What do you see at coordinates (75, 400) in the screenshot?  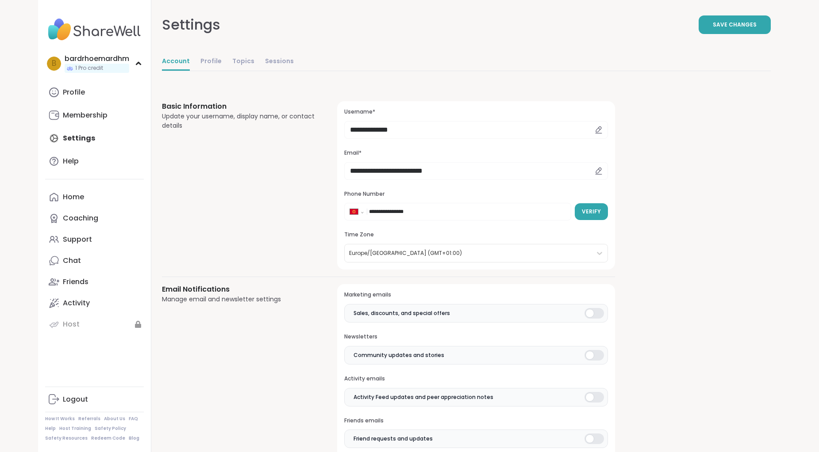 I see `div: Logout` at bounding box center [75, 400].